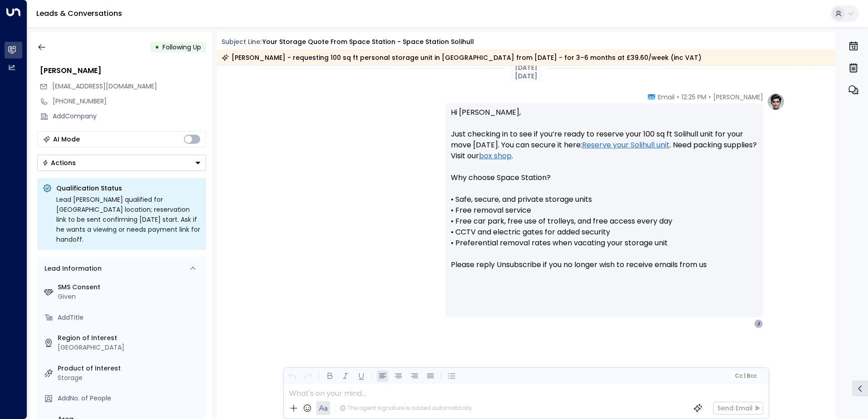  What do you see at coordinates (122, 163) in the screenshot?
I see `button: Actions` at bounding box center [122, 163].